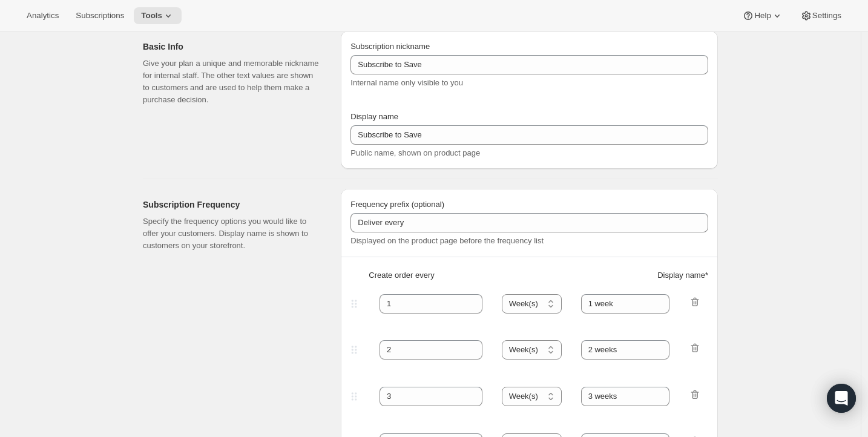 The height and width of the screenshot is (437, 868). I want to click on span: Subscriptions, so click(100, 16).